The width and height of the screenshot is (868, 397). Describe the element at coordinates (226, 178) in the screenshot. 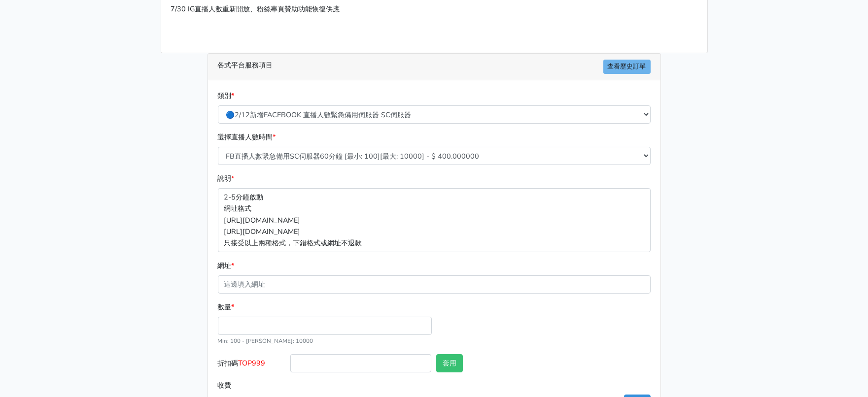

I see `label: 說明` at that location.